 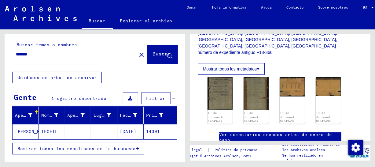 What do you see at coordinates (365, 7) in the screenshot?
I see `font: ES` at bounding box center [365, 7].